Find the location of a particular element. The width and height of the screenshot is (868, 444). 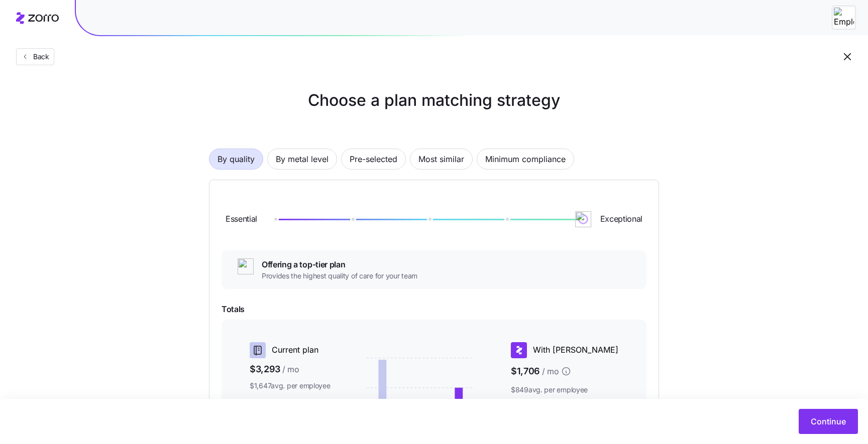

span: Most similar is located at coordinates (441, 159).